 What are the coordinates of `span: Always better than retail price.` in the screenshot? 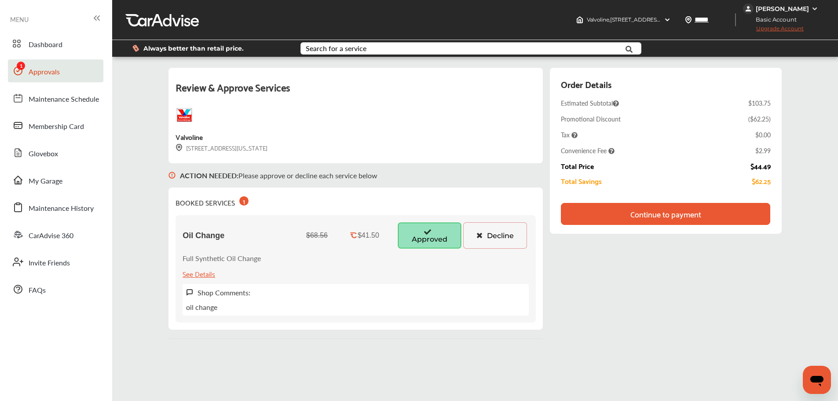 It's located at (194, 48).